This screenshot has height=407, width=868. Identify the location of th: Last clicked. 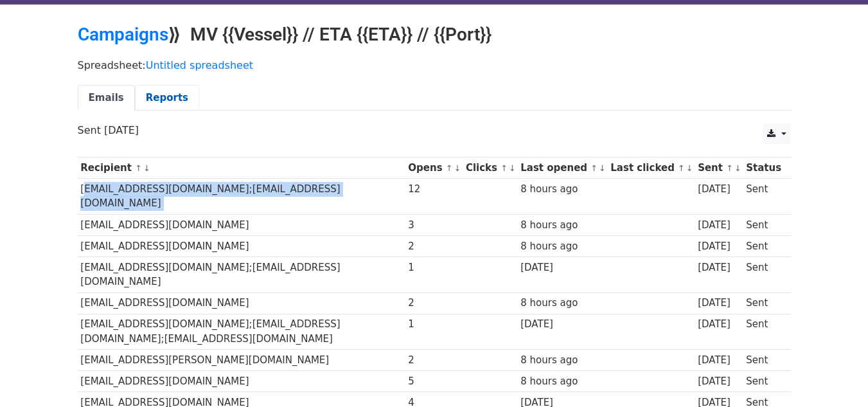
(651, 168).